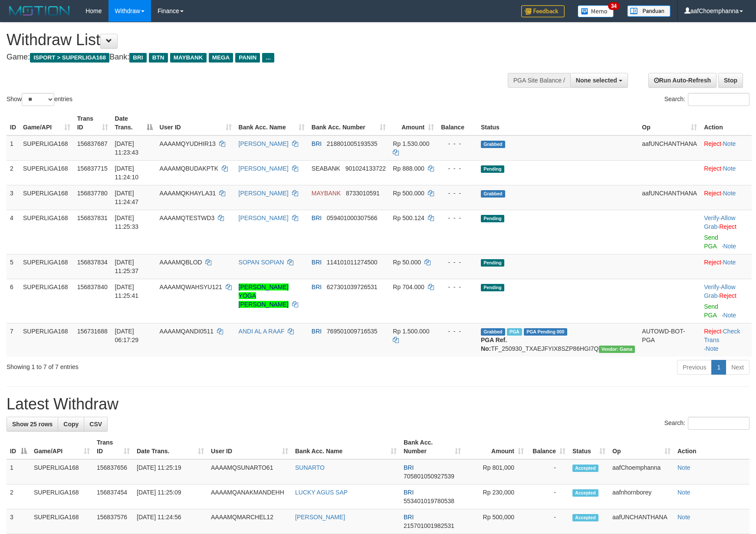 The height and width of the screenshot is (534, 756). What do you see at coordinates (71, 424) in the screenshot?
I see `a: Copy` at bounding box center [71, 424].